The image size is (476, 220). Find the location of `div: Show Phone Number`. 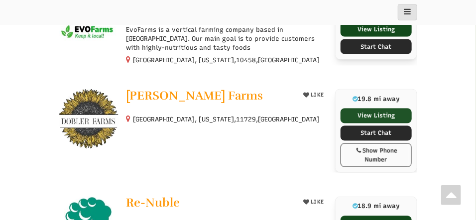

div: Show Phone Number is located at coordinates (376, 155).